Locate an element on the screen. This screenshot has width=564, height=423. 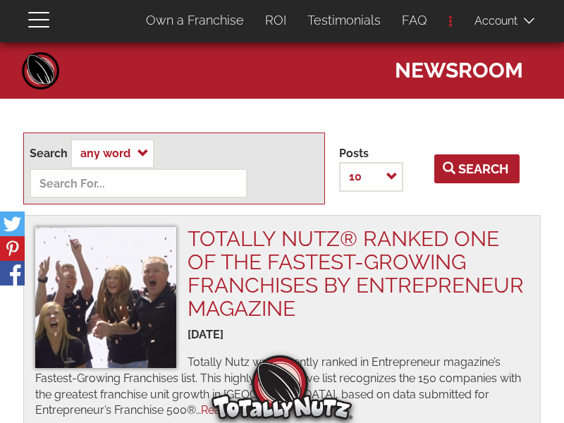
button: Search is located at coordinates (476, 168).